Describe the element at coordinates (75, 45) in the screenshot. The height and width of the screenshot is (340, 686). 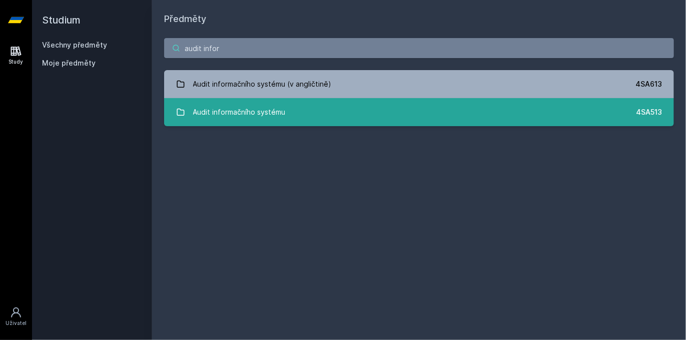
I see `a: Všechny předměty` at that location.